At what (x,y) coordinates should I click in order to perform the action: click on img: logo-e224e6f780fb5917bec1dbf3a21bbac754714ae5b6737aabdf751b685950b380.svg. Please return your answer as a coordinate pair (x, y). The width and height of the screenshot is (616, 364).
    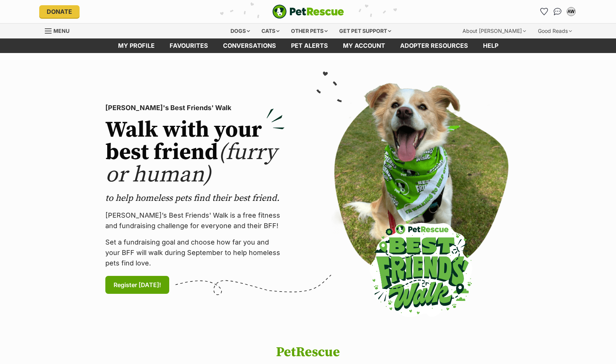
    Looking at the image, I should click on (308, 12).